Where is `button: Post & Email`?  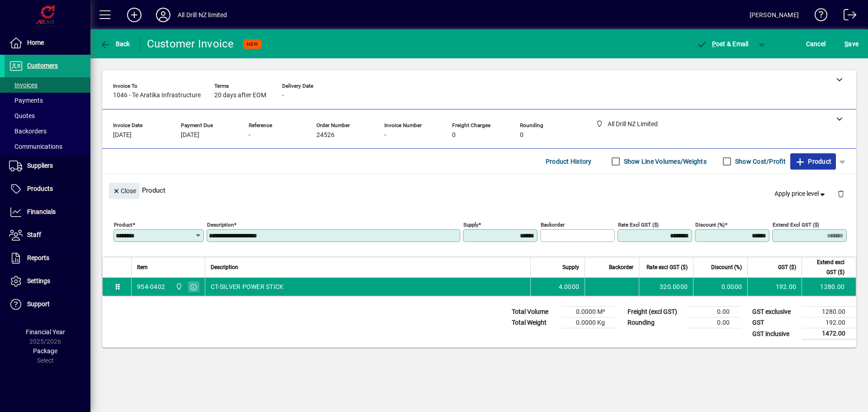
button: Post & Email is located at coordinates (723, 44).